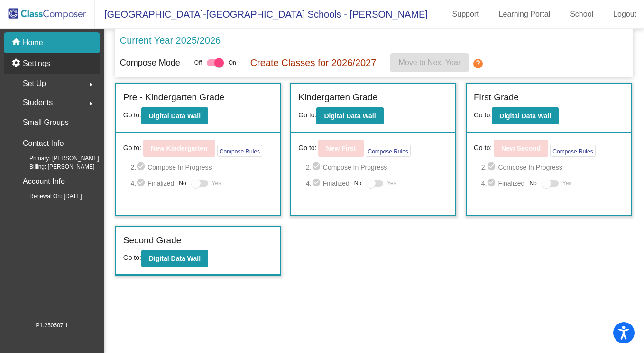 This screenshot has height=353, width=644. What do you see at coordinates (17, 43) in the screenshot?
I see `mat-icon: home` at bounding box center [17, 43].